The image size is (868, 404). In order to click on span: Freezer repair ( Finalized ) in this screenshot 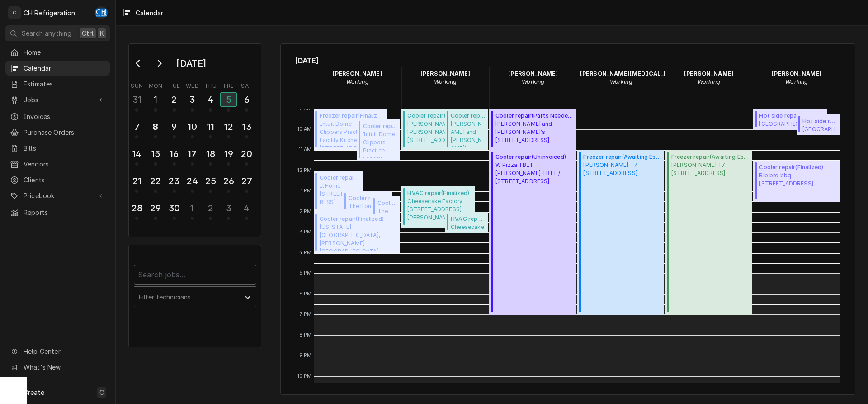, I will do `click(352, 116)`.